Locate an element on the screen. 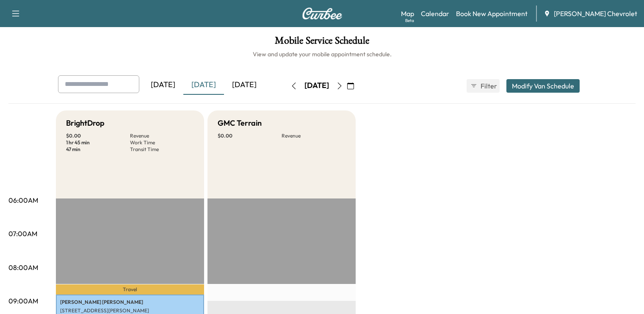 This screenshot has height=314, width=644. p: 47 min is located at coordinates (97, 149).